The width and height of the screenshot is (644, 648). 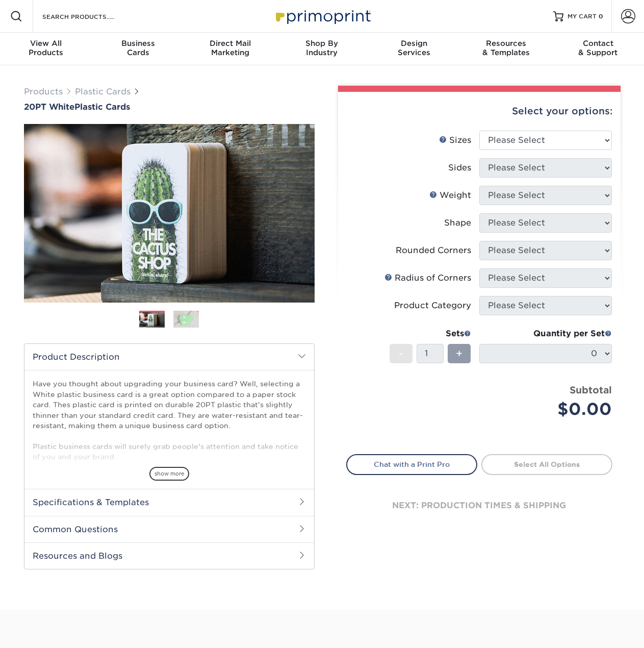 I want to click on div: & Templates, so click(x=506, y=48).